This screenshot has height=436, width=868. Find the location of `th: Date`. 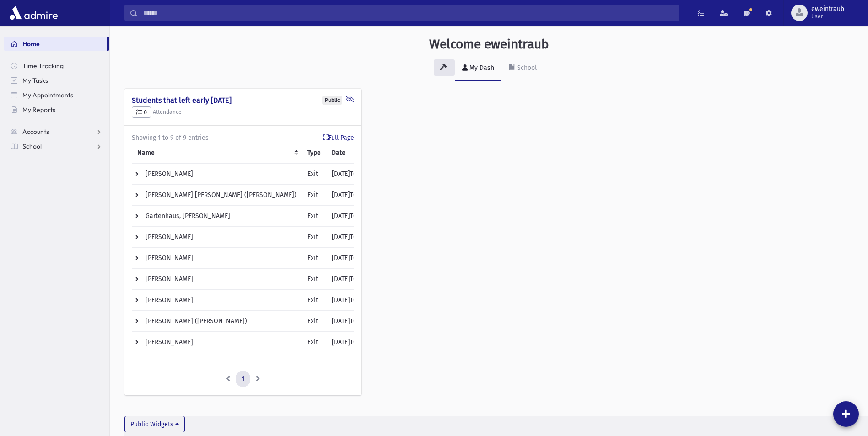

th: Date is located at coordinates (354, 153).